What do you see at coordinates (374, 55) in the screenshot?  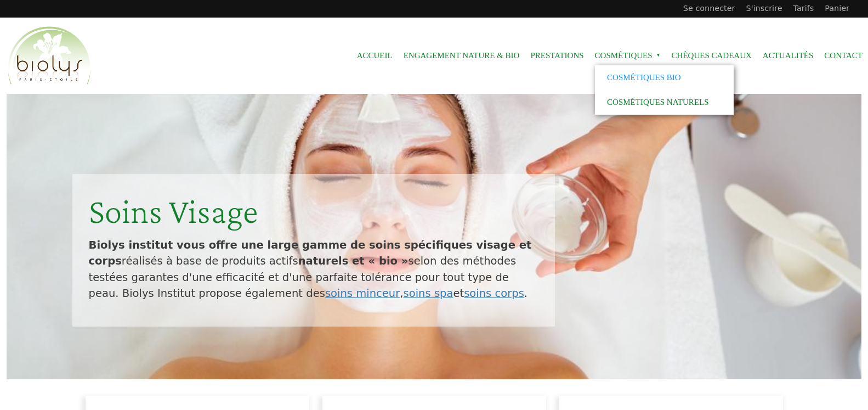 I see `a: Accueil` at bounding box center [374, 55].